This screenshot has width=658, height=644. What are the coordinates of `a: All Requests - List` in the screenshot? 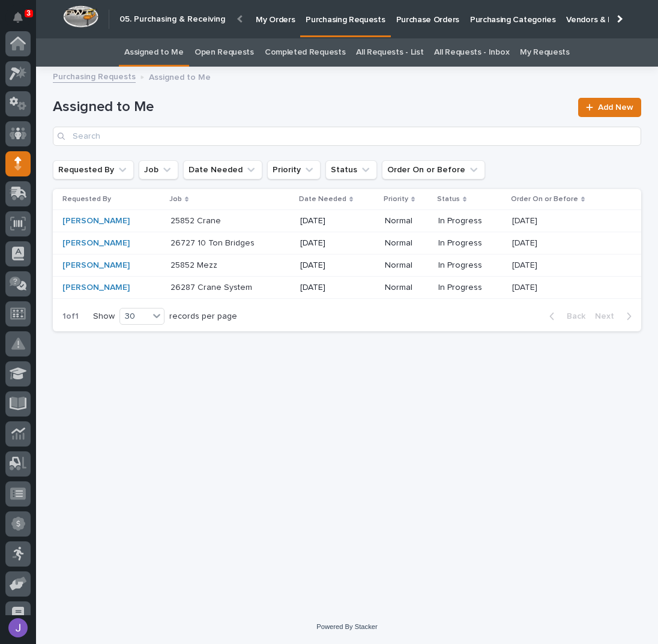 It's located at (389, 52).